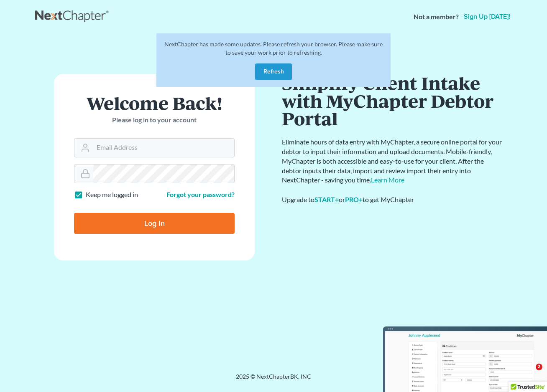 The width and height of the screenshot is (547, 392). Describe the element at coordinates (274, 380) in the screenshot. I see `div: 2025 © NextChapterBK, INC` at that location.